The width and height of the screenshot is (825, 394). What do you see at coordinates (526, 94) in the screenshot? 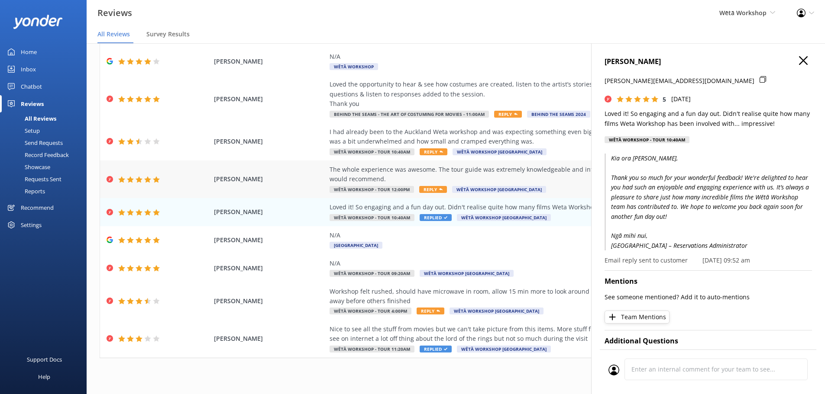
I see `div: Loved the opportunity to hear & see how costumes are created, listen to the artist’s stories & wa...` at bounding box center [526, 94].